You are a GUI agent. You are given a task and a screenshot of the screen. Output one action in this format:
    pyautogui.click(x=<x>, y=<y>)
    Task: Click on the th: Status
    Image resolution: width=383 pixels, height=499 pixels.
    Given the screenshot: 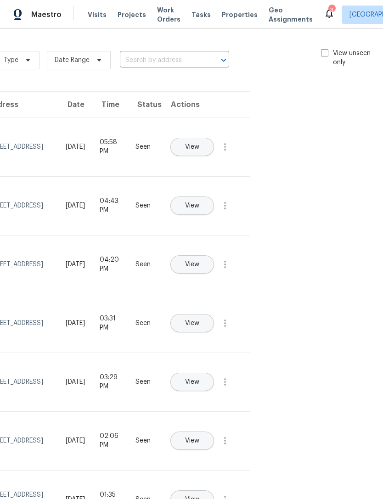 What is the action you would take?
    pyautogui.click(x=145, y=105)
    